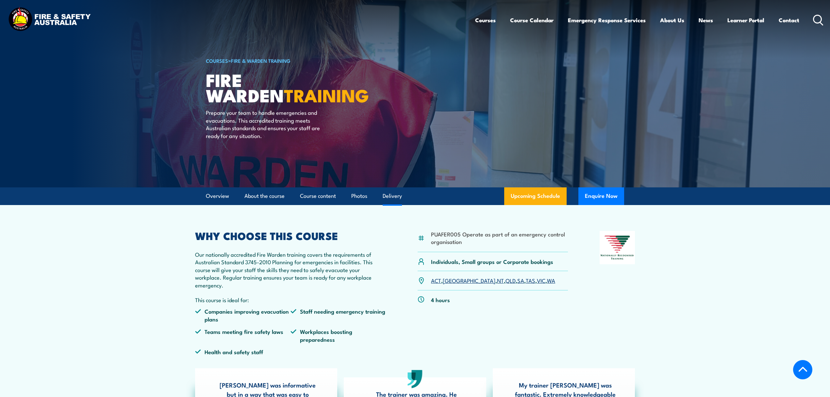 The width and height of the screenshot is (830, 397). Describe the element at coordinates (746, 20) in the screenshot. I see `a: Learner Portal` at that location.